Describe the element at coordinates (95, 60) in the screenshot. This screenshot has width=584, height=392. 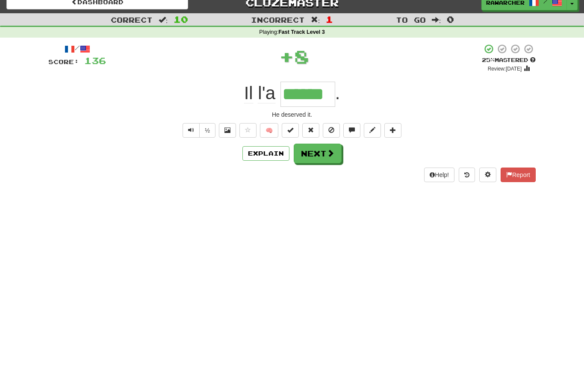
I see `span: 136` at that location.